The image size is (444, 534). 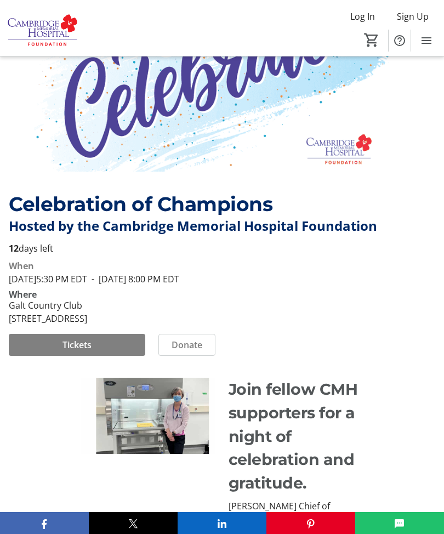 What do you see at coordinates (43, 28) in the screenshot?
I see `img: Cambridge Memorial Hospital Foundation's Logo` at bounding box center [43, 28].